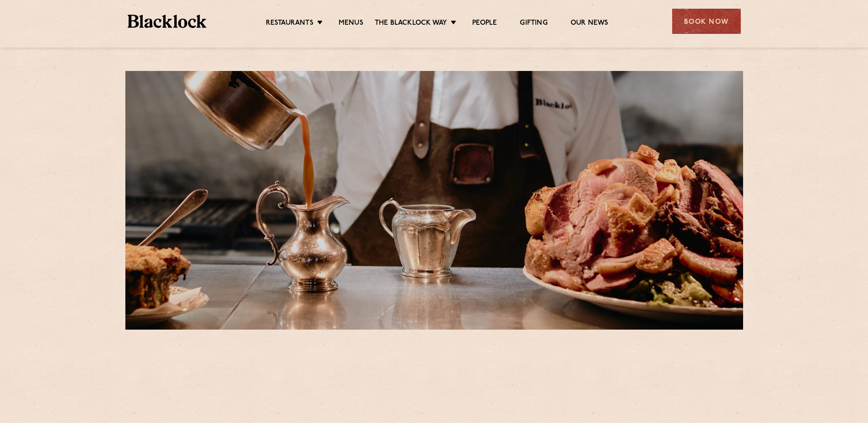 The image size is (868, 423). I want to click on a: People, so click(485, 24).